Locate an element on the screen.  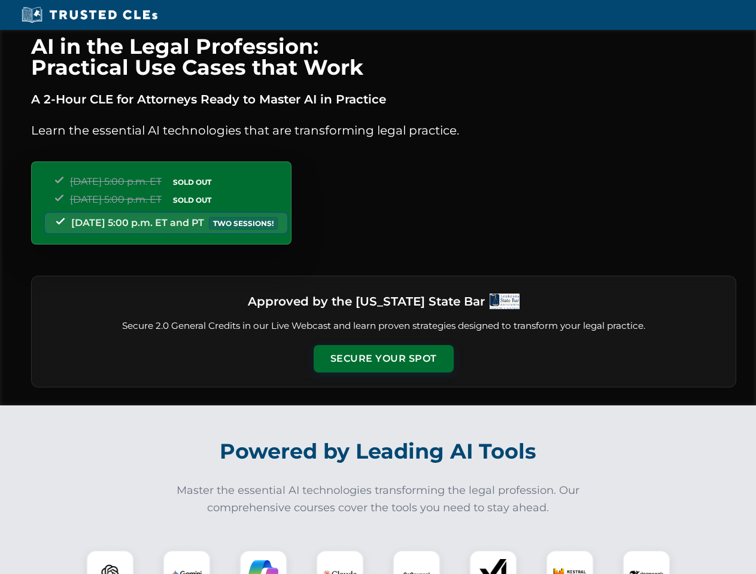
h1: AI in the Legal Profession: Practical Use Cases that Work is located at coordinates (383, 57).